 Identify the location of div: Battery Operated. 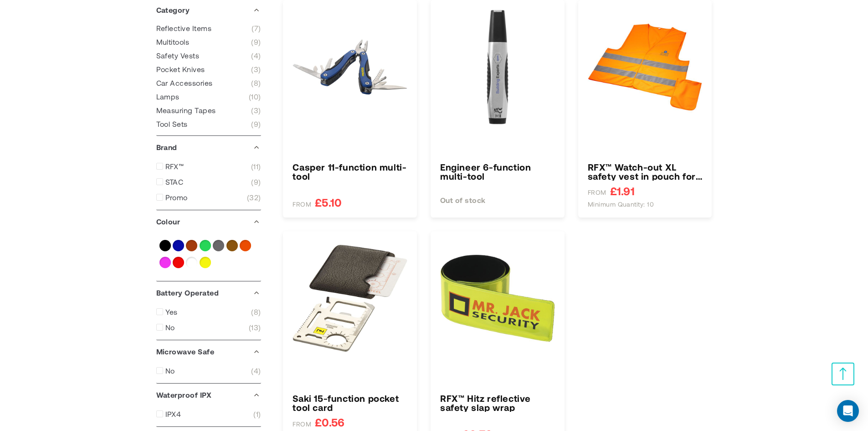
(209, 293).